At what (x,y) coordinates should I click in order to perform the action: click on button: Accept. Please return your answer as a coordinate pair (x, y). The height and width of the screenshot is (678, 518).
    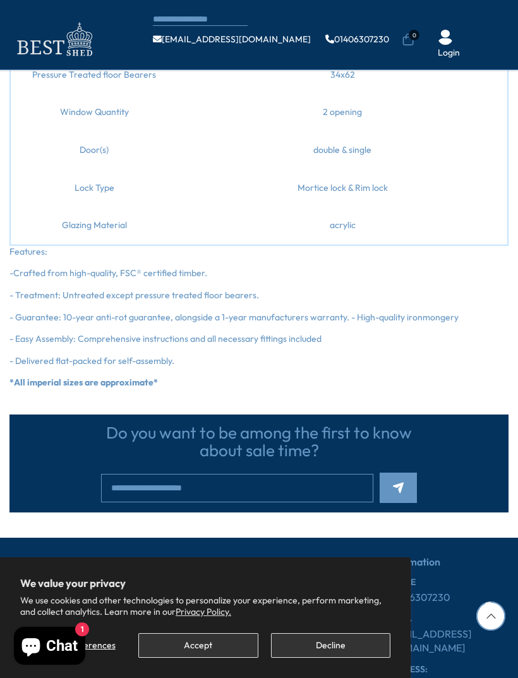
    Looking at the image, I should click on (198, 645).